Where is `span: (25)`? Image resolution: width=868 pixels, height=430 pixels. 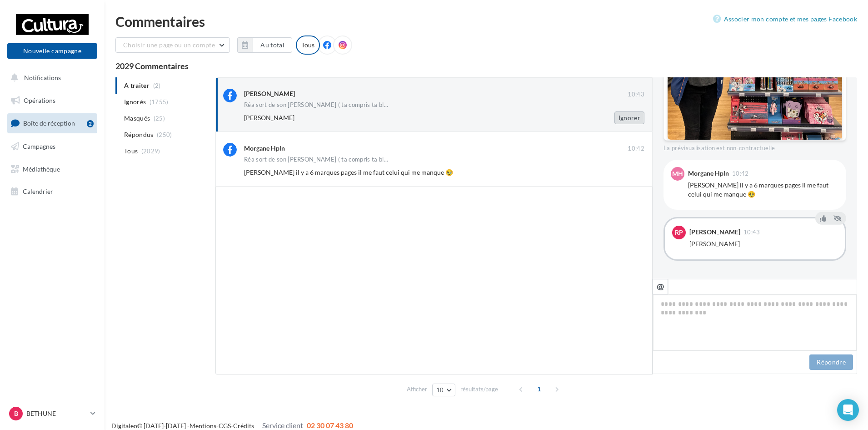
span: (25) is located at coordinates (159, 118).